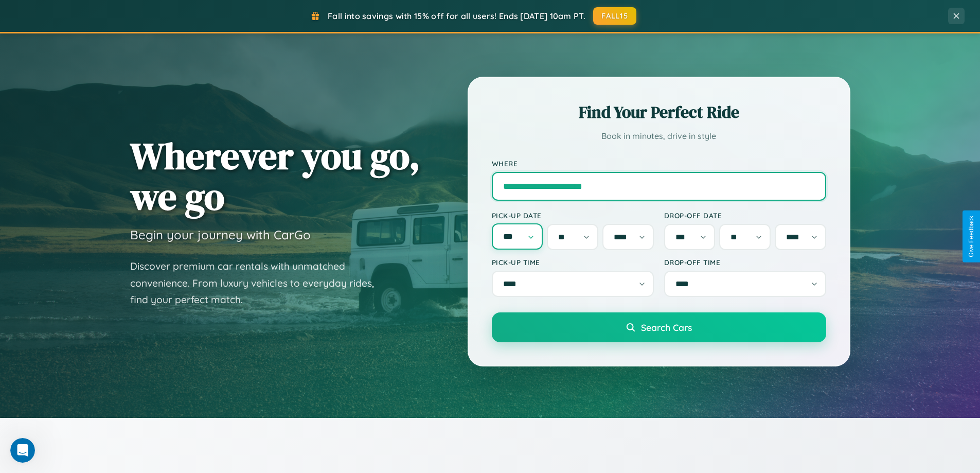 The image size is (980, 473). What do you see at coordinates (659, 112) in the screenshot?
I see `h2: Find Your Perfect Ride` at bounding box center [659, 112].